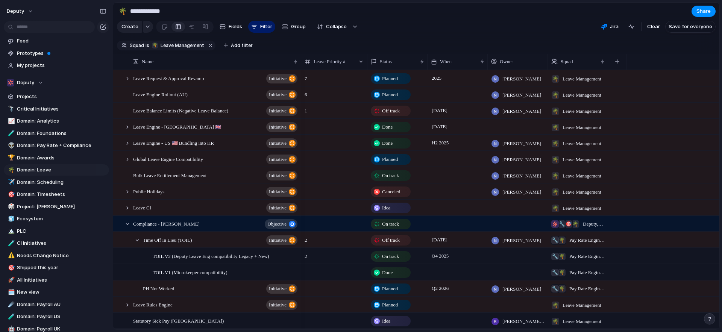  Describe the element at coordinates (334, 76) in the screenshot. I see `span: 7` at that location.